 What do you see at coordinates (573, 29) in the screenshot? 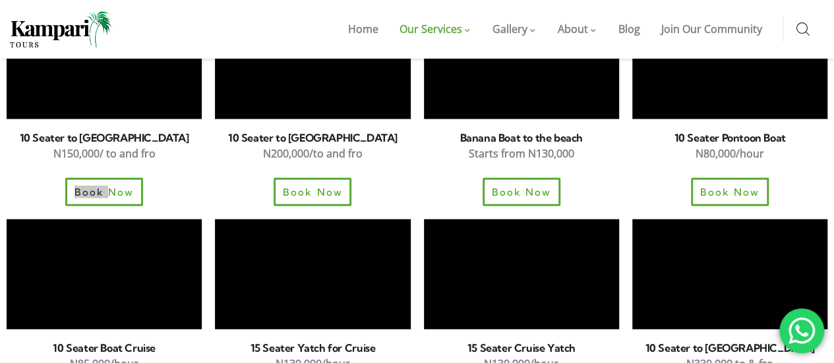
I see `span: About` at bounding box center [573, 29].